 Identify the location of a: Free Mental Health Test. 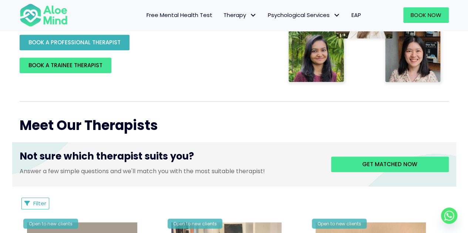
(179, 15).